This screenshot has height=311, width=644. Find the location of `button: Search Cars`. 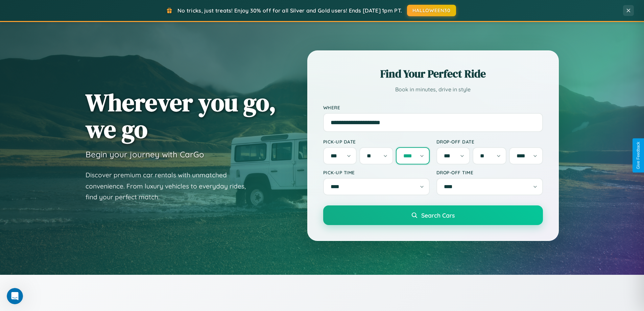

button: Search Cars is located at coordinates (433, 215).